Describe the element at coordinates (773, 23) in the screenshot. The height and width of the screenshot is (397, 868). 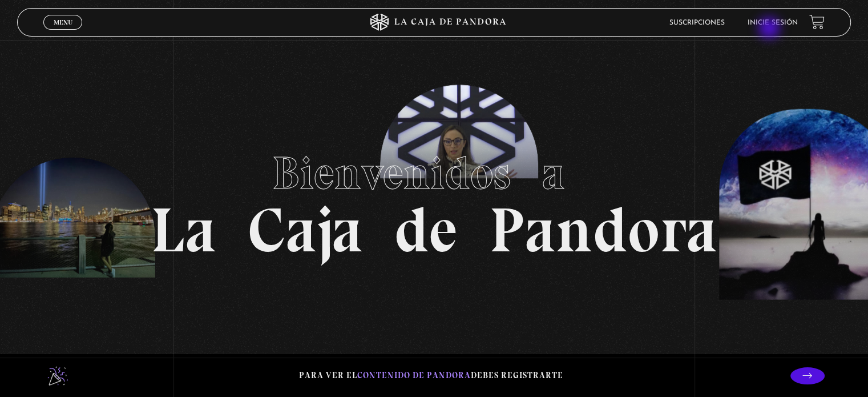
I see `a: Inicie sesión` at that location.